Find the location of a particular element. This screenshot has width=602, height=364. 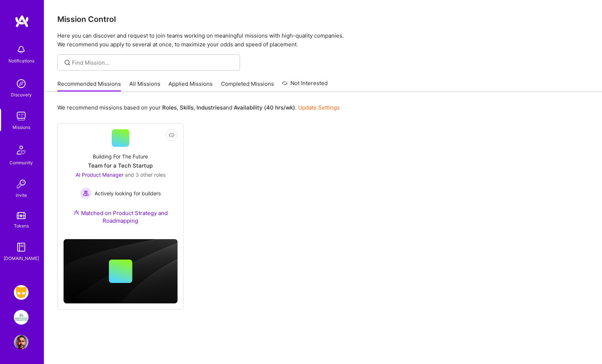

a: We Are The Merchants: Founding Product Manager, Merchant Collective is located at coordinates (22, 318).